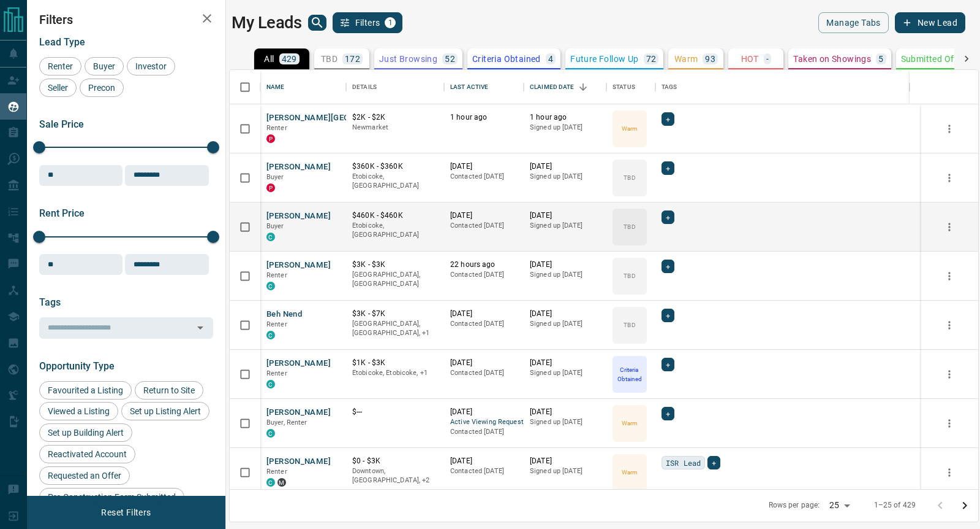 The width and height of the screenshot is (980, 529). I want to click on p: Submitted Offer, so click(933, 59).